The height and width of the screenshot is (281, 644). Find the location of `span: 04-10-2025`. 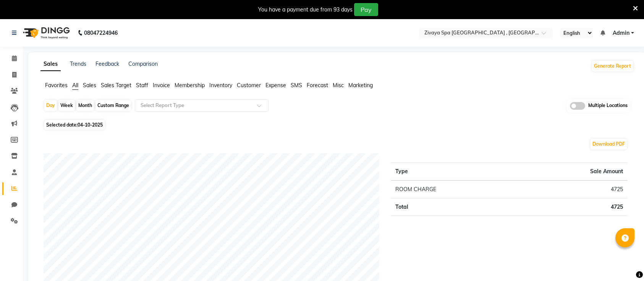

span: 04-10-2025 is located at coordinates (90, 125).